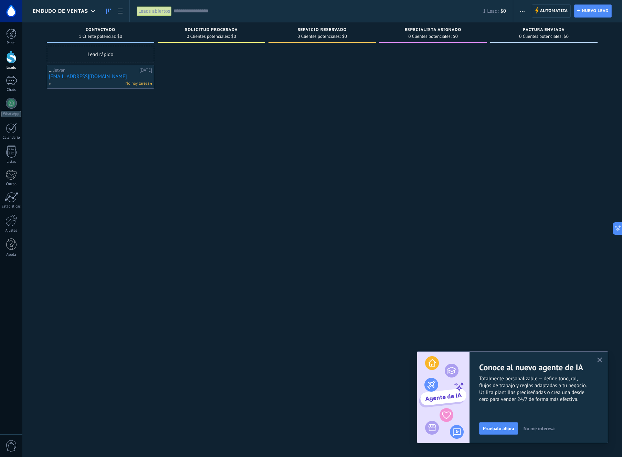  What do you see at coordinates (491, 11) in the screenshot?
I see `span: 1 Lead:` at bounding box center [491, 11].